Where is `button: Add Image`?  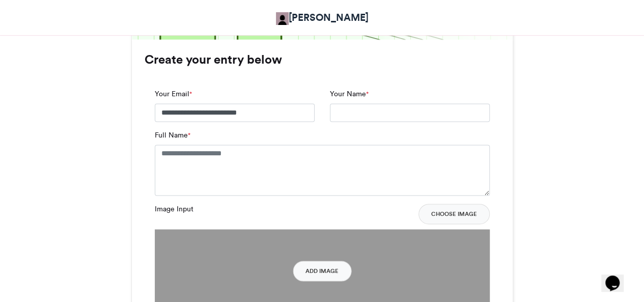 button: Add Image is located at coordinates (322, 271).